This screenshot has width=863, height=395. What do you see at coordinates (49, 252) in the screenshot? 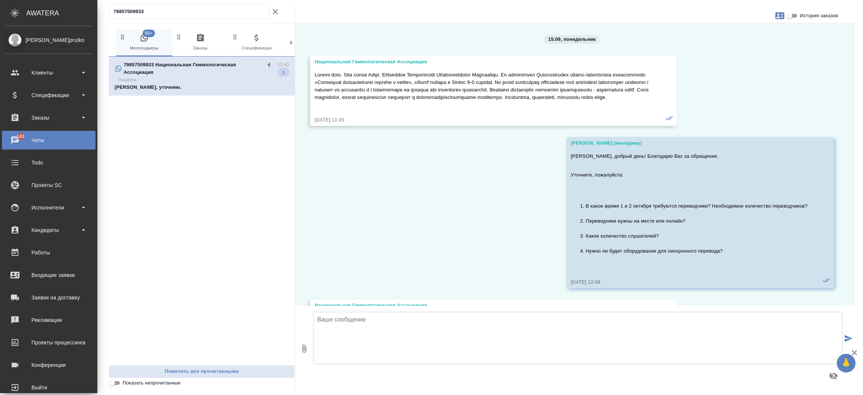
I see `div: Работы` at bounding box center [49, 252].